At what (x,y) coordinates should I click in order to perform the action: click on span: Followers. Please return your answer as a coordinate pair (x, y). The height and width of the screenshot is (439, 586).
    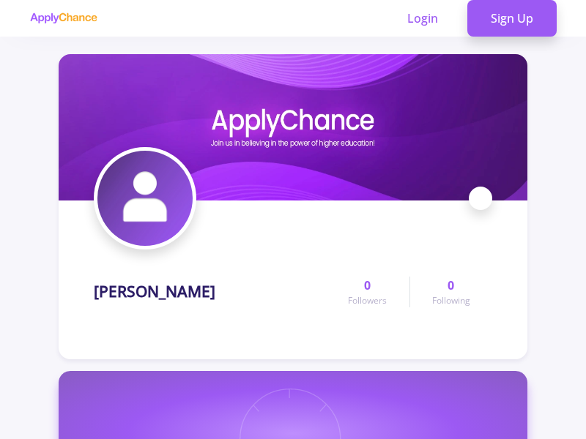
    Looking at the image, I should click on (367, 301).